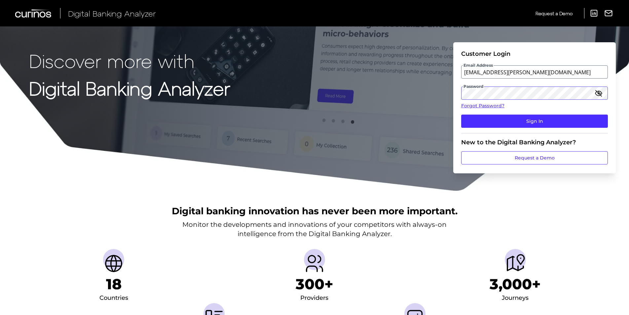  Describe the element at coordinates (534, 54) in the screenshot. I see `div: Customer Login` at that location.